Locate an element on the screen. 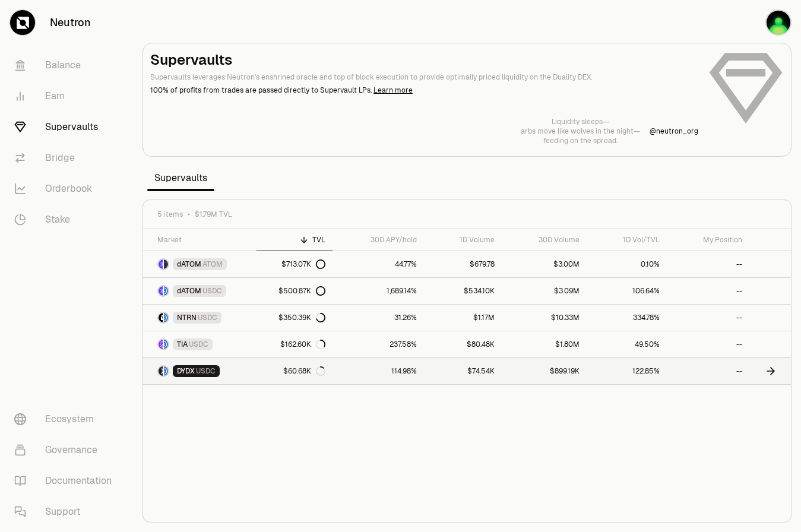  a: 31.26% is located at coordinates (379, 317).